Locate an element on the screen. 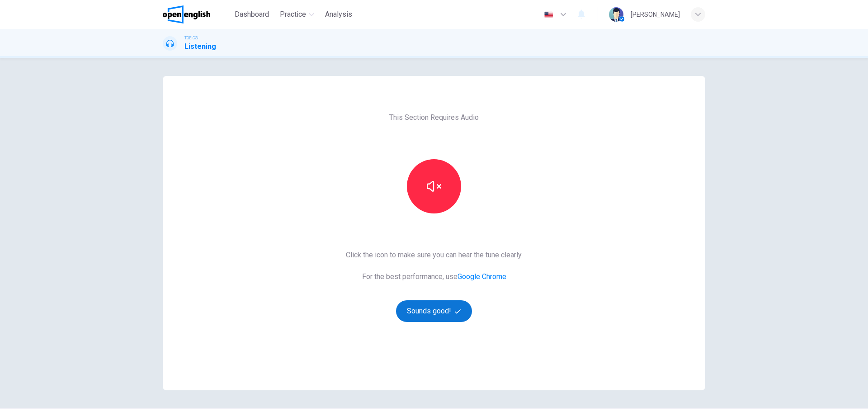  img: en is located at coordinates (548, 15).